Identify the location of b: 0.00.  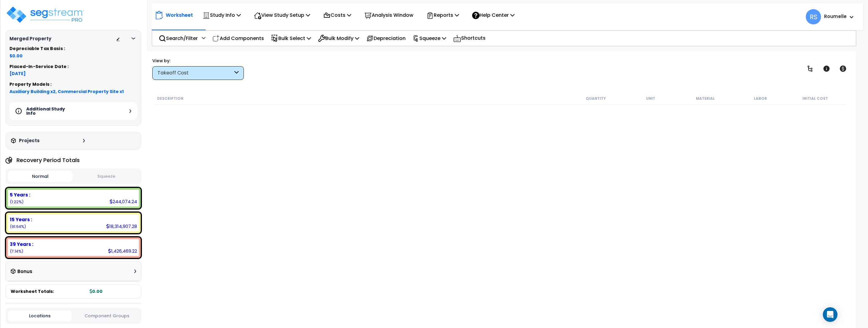
(96, 291).